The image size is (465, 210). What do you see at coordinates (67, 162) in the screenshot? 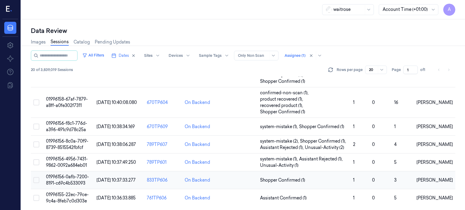
I see `span: 01996156-4956-7431-9862-0092a684eb01` at bounding box center [67, 162].